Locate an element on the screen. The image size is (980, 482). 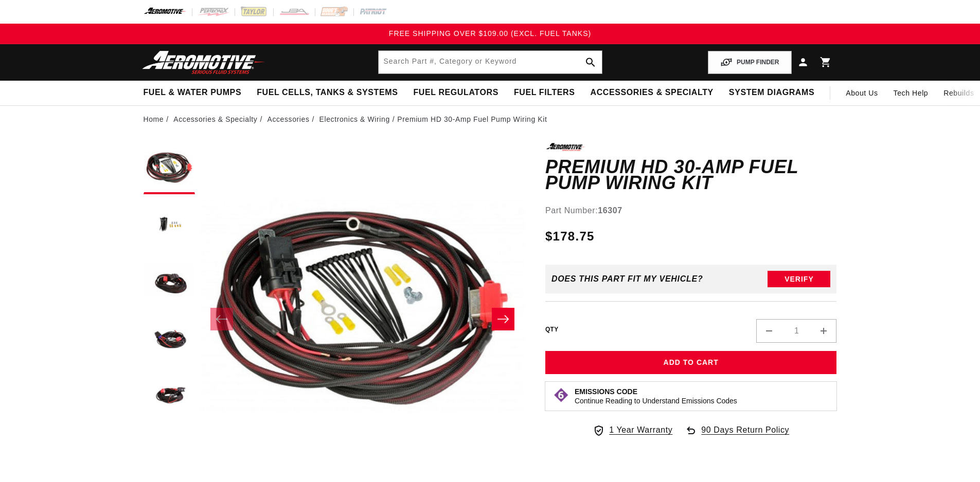
strong: 16307 is located at coordinates (610, 210).